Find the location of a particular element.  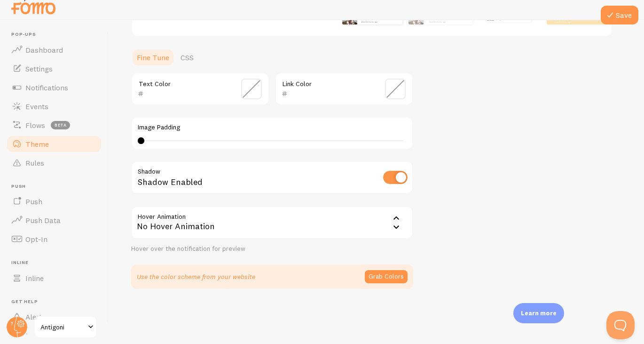

a: Fine Tune is located at coordinates (153, 57).